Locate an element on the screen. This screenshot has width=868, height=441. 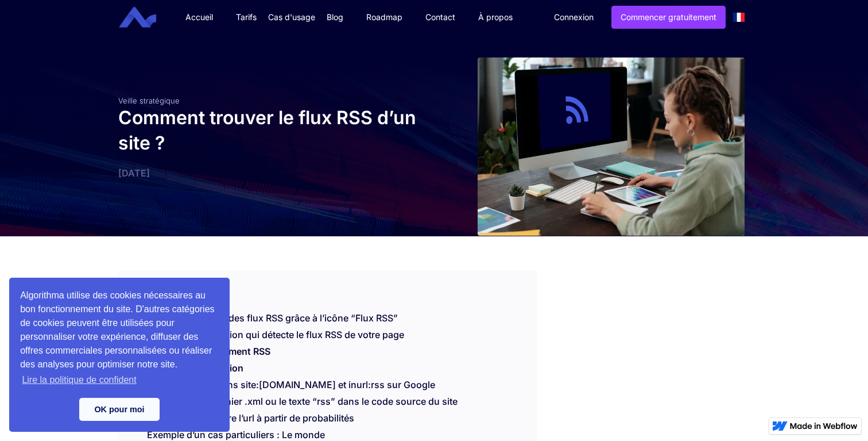
a: home is located at coordinates (146, 17).